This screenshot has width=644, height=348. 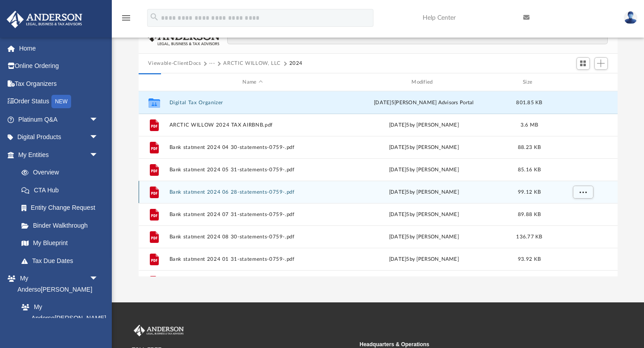 I want to click on a: Entity Change Request, so click(x=62, y=208).